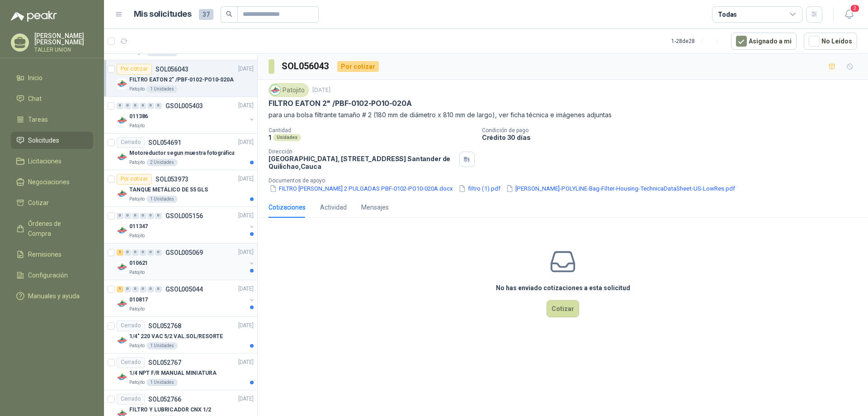  Describe the element at coordinates (52, 254) in the screenshot. I see `a: Remisiones` at that location.